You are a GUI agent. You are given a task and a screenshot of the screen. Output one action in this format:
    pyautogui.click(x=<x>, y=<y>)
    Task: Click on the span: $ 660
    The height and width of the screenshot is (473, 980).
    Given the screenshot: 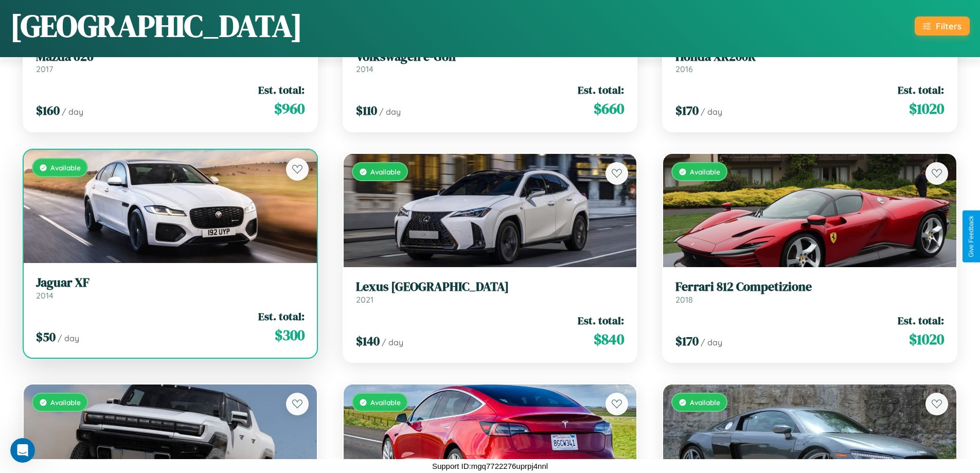 What is the action you would take?
    pyautogui.click(x=609, y=109)
    